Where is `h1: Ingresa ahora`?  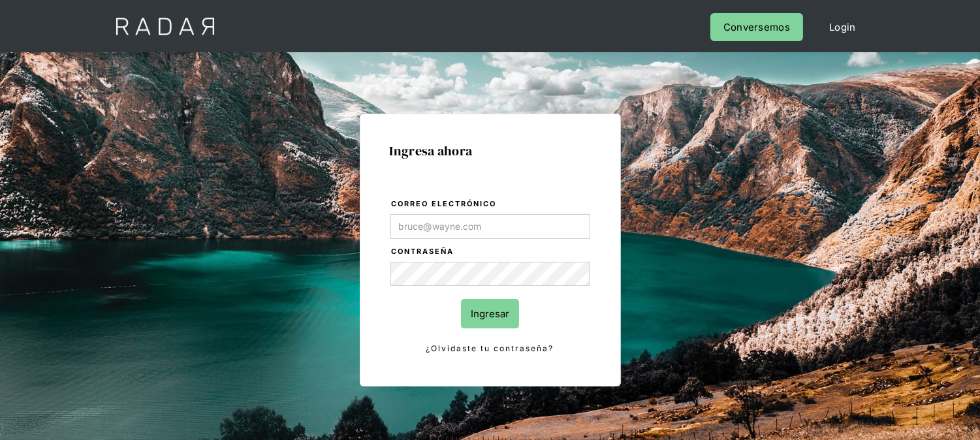 h1: Ingresa ahora is located at coordinates (490, 151).